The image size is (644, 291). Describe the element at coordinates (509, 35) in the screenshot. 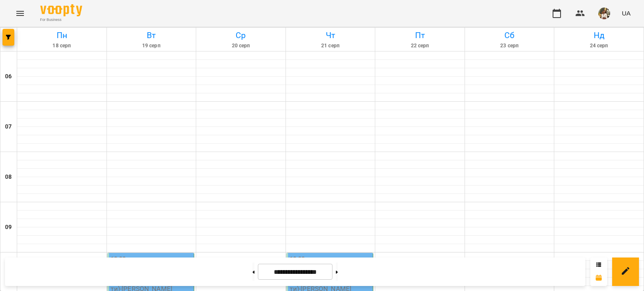

I see `h6: Сб` at that location.